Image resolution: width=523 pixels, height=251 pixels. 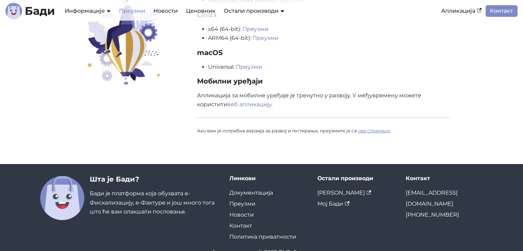 I want to click on a: Ценовник, so click(x=201, y=11).